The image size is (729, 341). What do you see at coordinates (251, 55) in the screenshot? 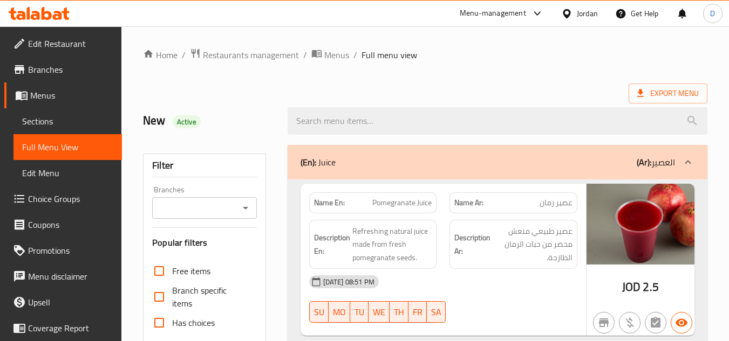
I see `span: Restaurants management` at bounding box center [251, 55].